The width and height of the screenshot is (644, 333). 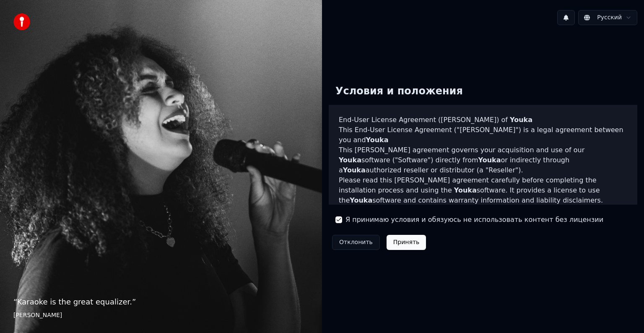 I want to click on button: Отклонить, so click(x=356, y=242).